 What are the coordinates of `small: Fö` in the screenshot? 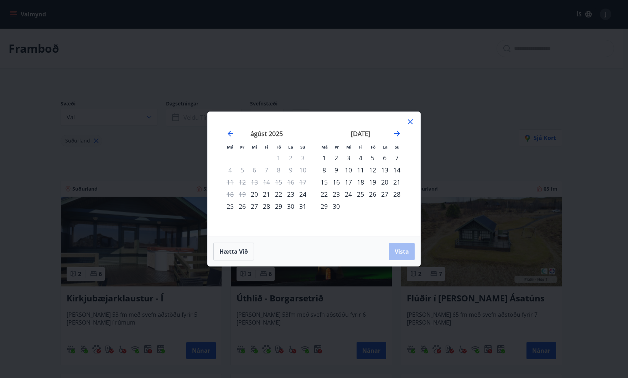 It's located at (373, 147).